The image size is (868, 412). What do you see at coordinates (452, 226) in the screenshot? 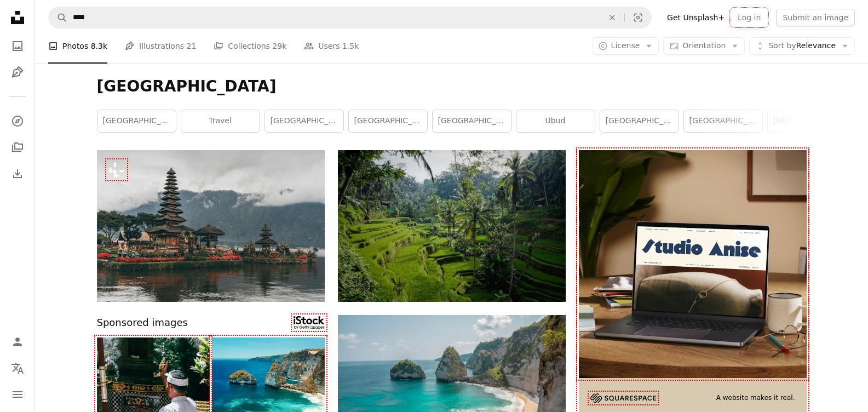
I see `a: green rice field` at bounding box center [452, 226].